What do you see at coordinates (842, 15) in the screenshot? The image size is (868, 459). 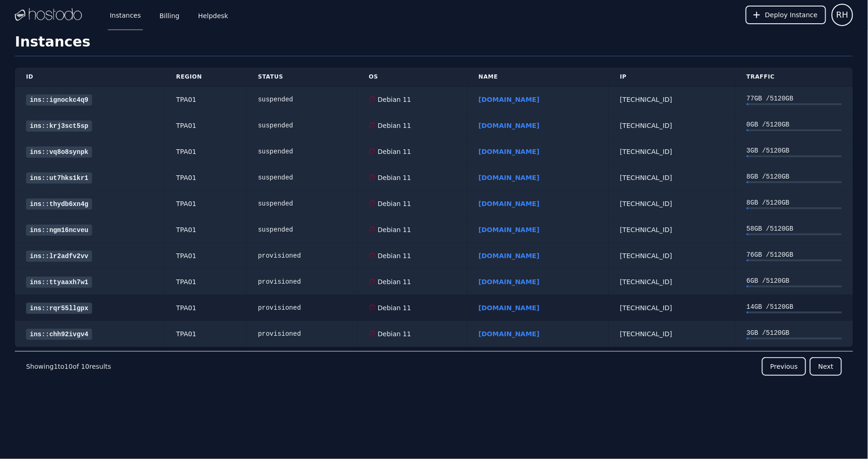 I see `button: User menu` at bounding box center [842, 15].